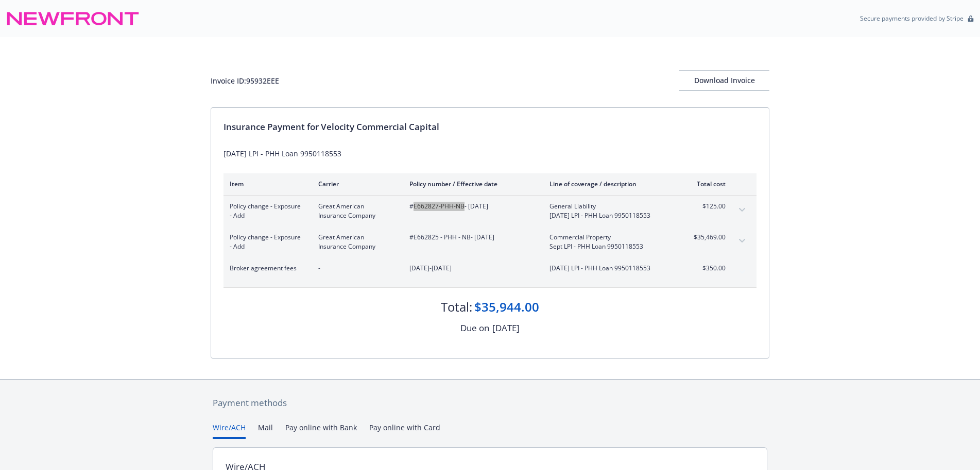 Image resolution: width=980 pixels, height=470 pixels. Describe the element at coordinates (724, 80) in the screenshot. I see `button: Download Invoice` at that location.